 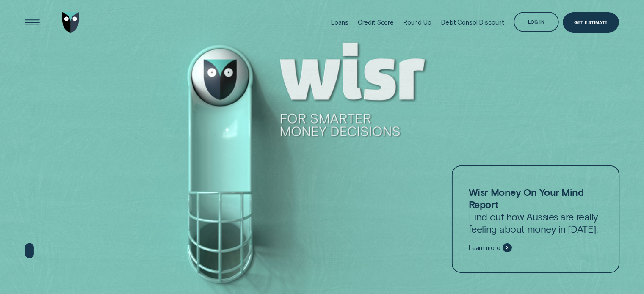 I want to click on div: Loans, so click(x=339, y=22).